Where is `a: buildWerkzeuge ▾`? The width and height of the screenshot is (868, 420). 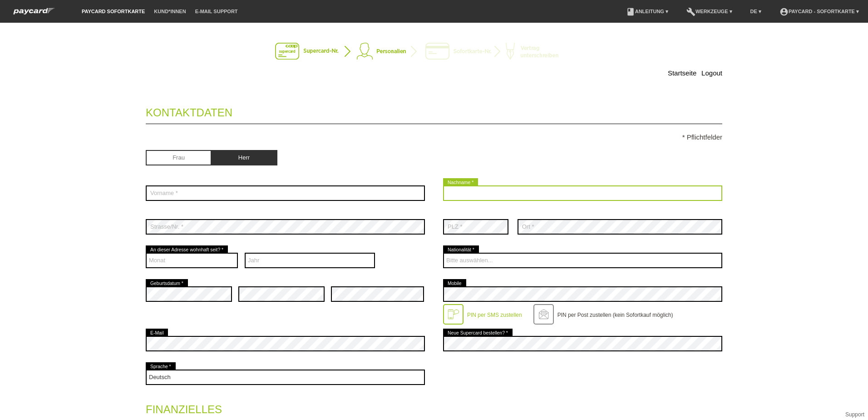 a: buildWerkzeuge ▾ is located at coordinates (710, 11).